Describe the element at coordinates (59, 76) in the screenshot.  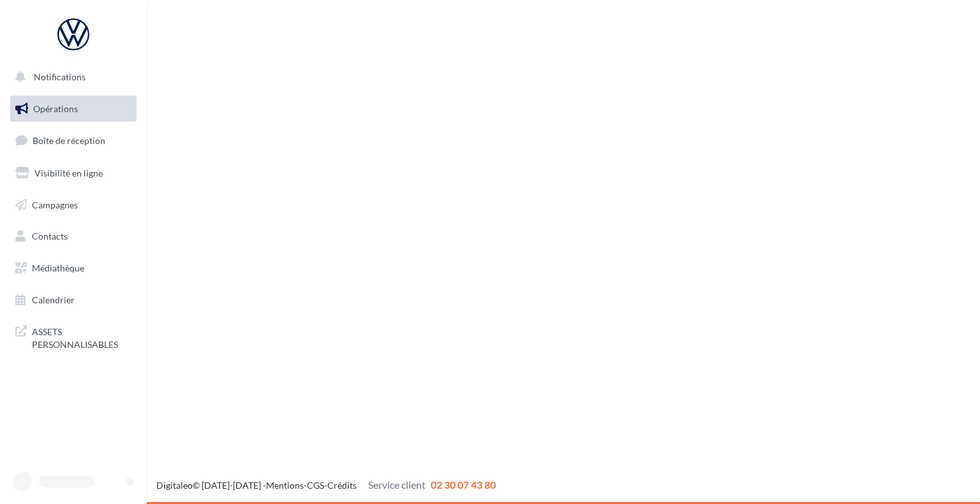
I see `span: Notifications` at that location.